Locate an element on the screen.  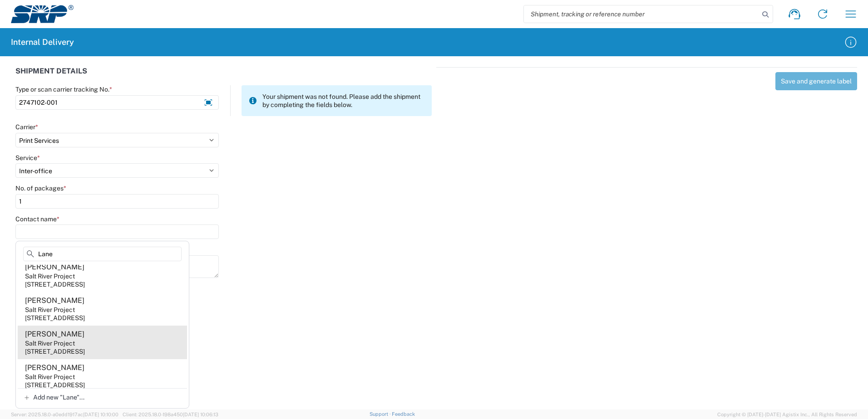
span: Client: 2025.18.0-198a450 is located at coordinates (170, 415).